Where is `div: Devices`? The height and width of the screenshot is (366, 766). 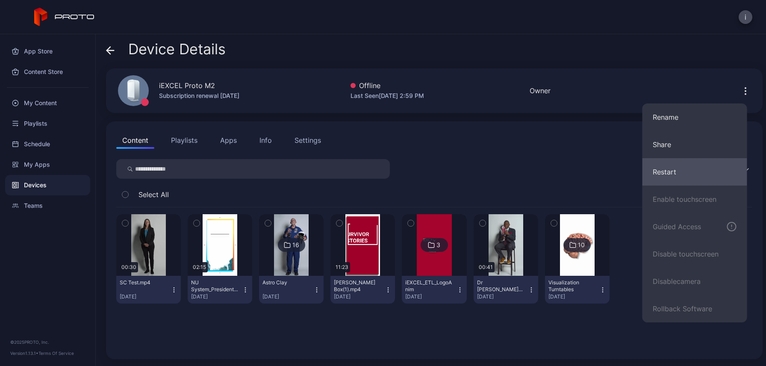 div: Devices is located at coordinates (47, 185).